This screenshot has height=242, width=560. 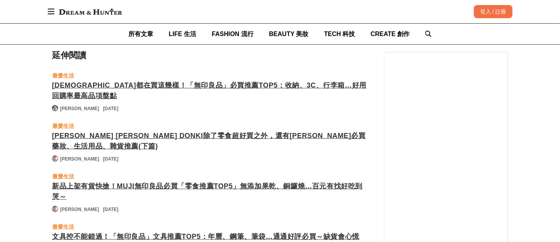 I want to click on span: BEAUTY 美妝, so click(x=289, y=34).